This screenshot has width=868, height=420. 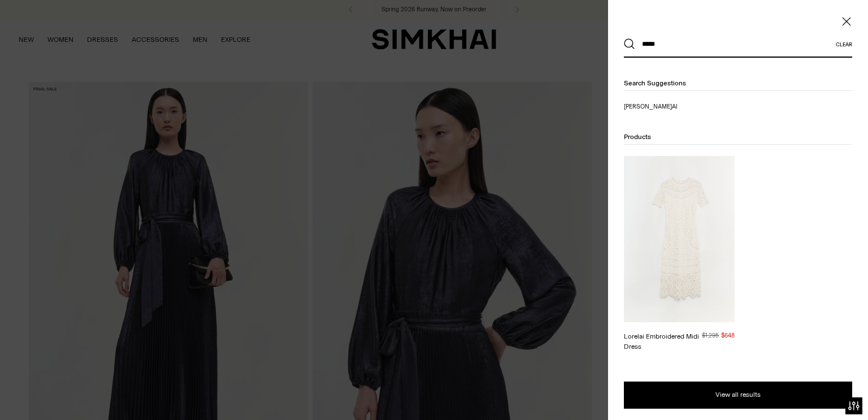 What do you see at coordinates (655, 83) in the screenshot?
I see `span: Search suggestions` at bounding box center [655, 83].